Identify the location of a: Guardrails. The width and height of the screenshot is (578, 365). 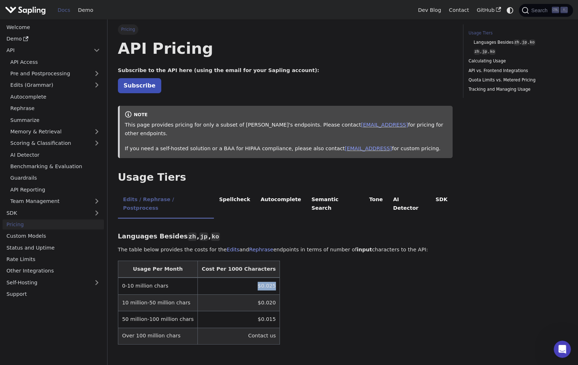
(55, 178).